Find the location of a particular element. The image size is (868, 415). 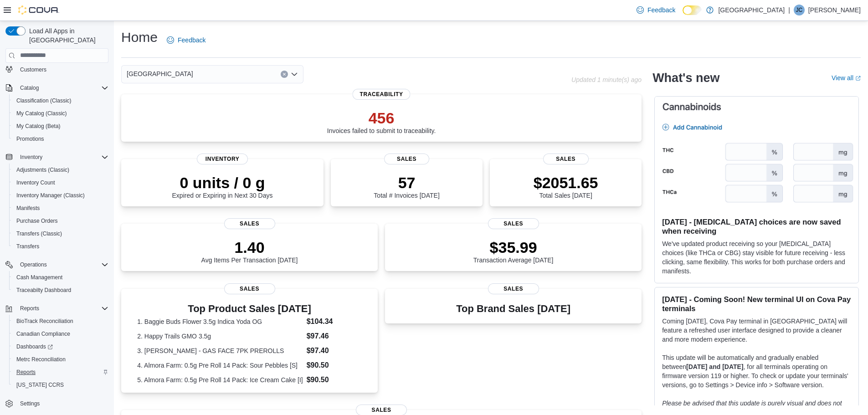

h2: What's new is located at coordinates (686, 78).